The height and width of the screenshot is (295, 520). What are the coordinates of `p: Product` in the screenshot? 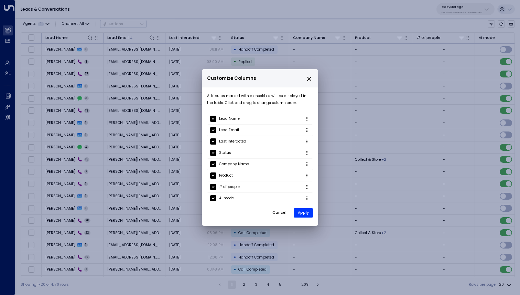 It's located at (226, 176).